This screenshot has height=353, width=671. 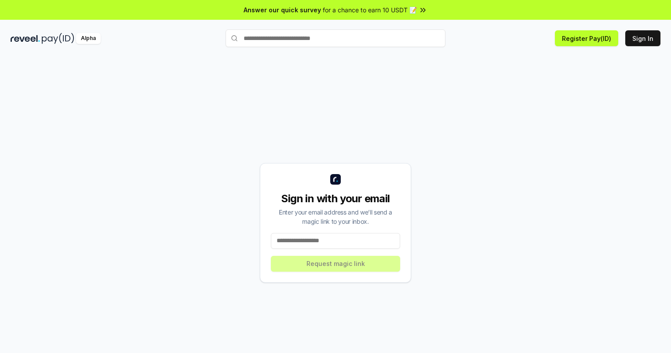 What do you see at coordinates (336, 180) in the screenshot?
I see `img: logo_small` at bounding box center [336, 180].